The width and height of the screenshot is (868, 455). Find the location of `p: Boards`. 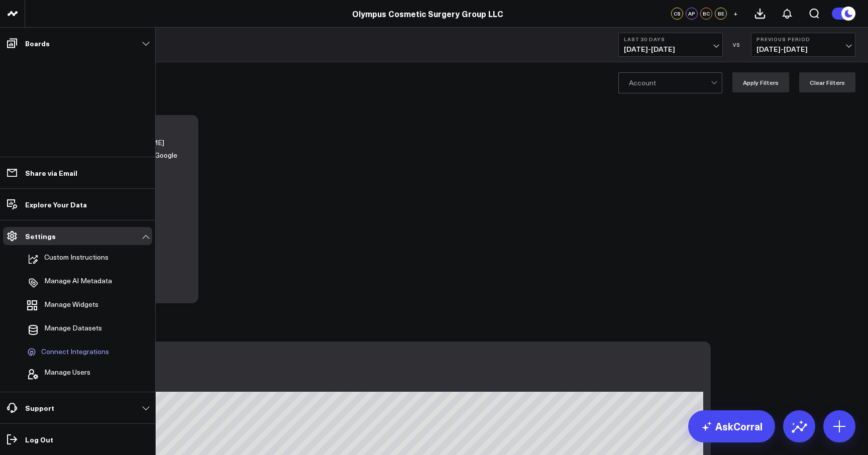

p: Boards is located at coordinates (37, 44).